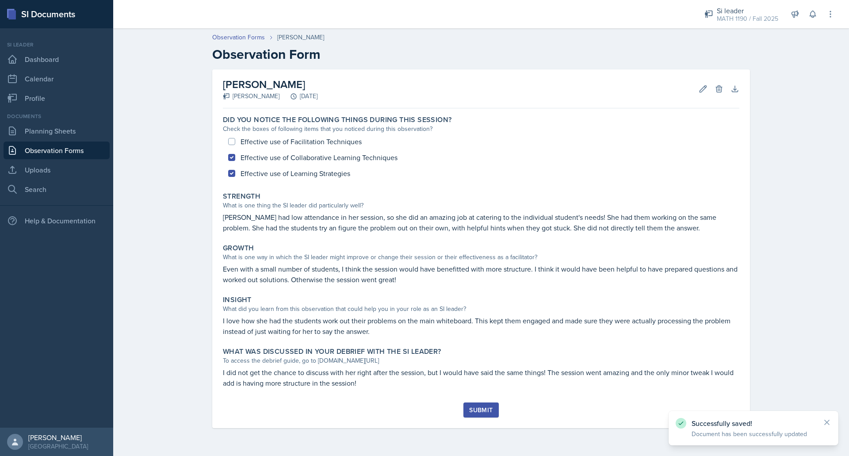 The width and height of the screenshot is (849, 456). Describe the element at coordinates (57, 116) in the screenshot. I see `div: Documents` at that location.